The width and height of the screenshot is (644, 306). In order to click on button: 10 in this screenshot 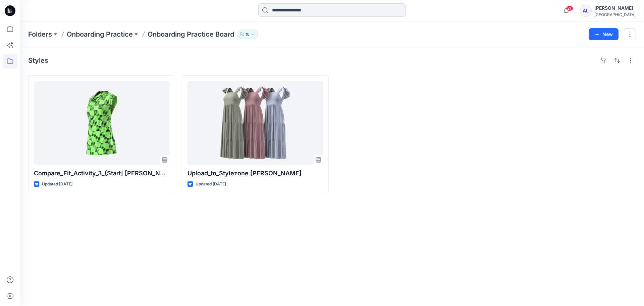, I will do `click(247, 34)`.